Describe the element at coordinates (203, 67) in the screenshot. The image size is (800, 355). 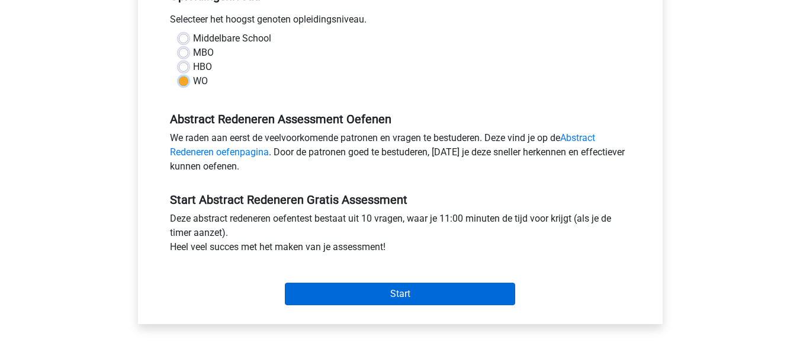
I see `label: HBO` at that location.